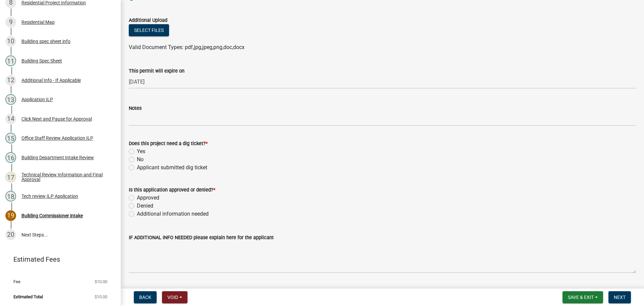 The height and width of the screenshot is (306, 644). Describe the element at coordinates (49, 196) in the screenshot. I see `div: Tech review ILP Application` at that location.